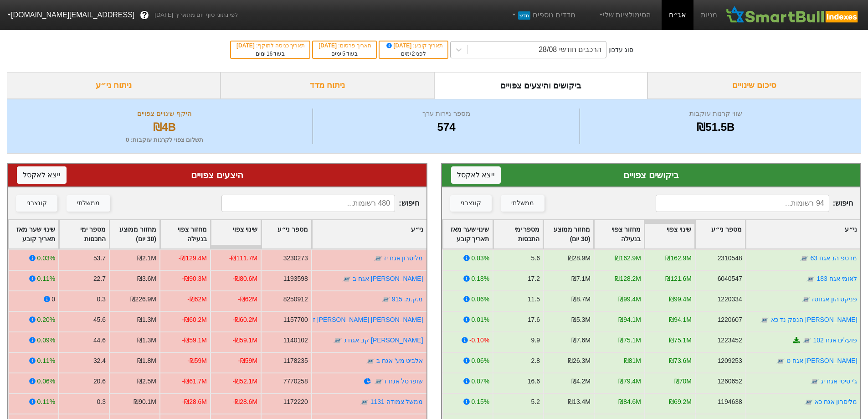 The image size is (868, 419). Describe the element at coordinates (413, 46) in the screenshot. I see `div: תאריך קובע :` at that location.